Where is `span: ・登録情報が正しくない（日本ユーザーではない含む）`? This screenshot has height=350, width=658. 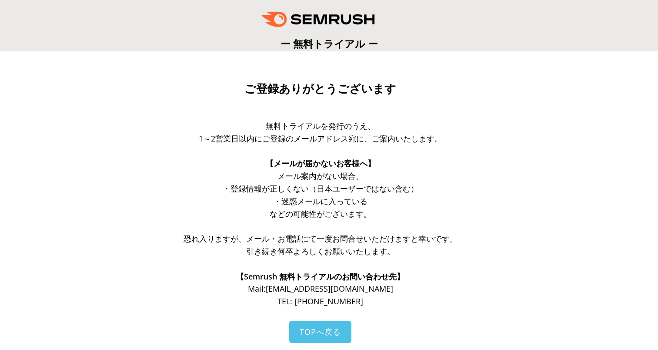
span: ・登録情報が正しくない（日本ユーザーではない含む） is located at coordinates (321, 188).